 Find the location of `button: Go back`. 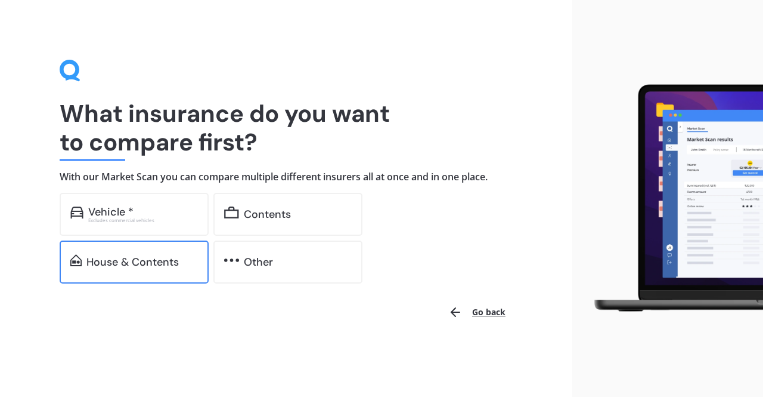

button: Go back is located at coordinates (477, 312).